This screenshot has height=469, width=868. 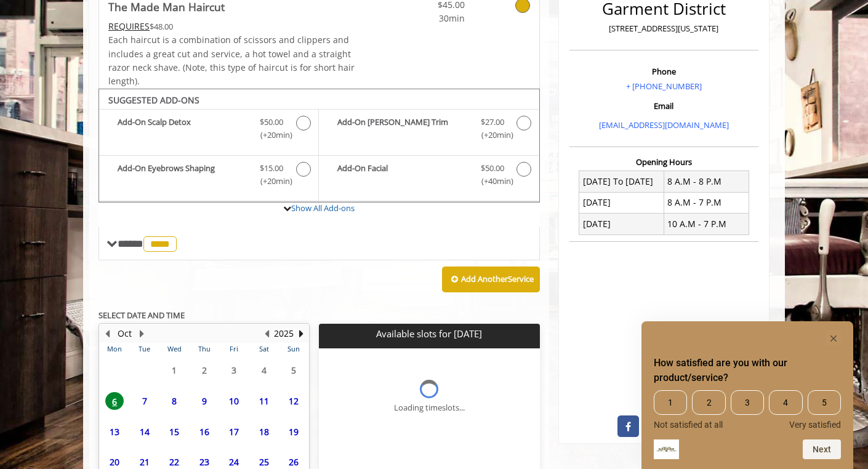 What do you see at coordinates (822, 450) in the screenshot?
I see `button: Next question` at bounding box center [822, 450].